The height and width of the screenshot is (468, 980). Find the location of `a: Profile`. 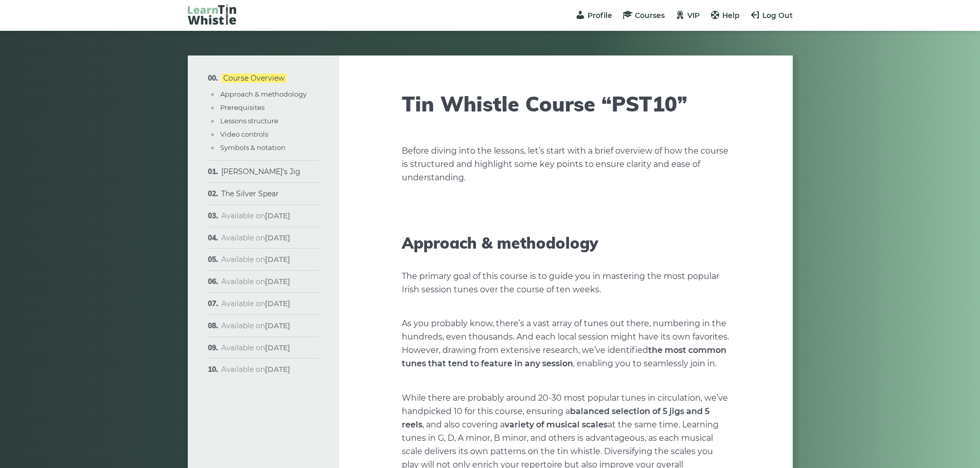

a: Profile is located at coordinates (593, 15).